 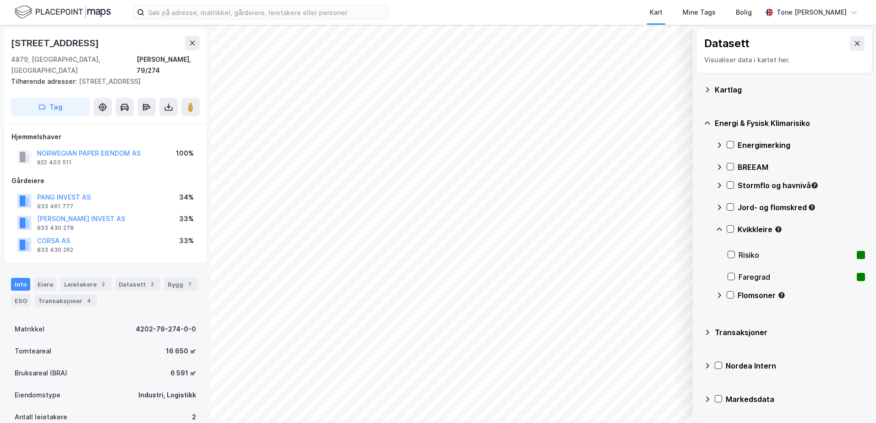 What do you see at coordinates (190, 284) in the screenshot?
I see `div: 7` at bounding box center [190, 284].